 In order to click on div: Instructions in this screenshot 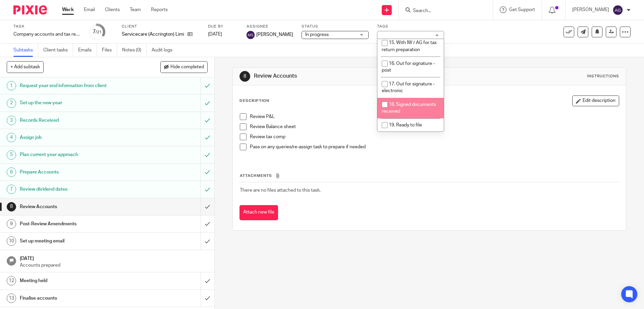, I will do `click(603, 76)`.